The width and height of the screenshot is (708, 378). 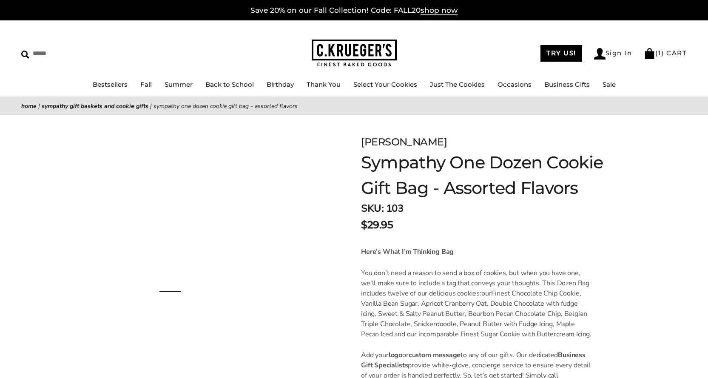 What do you see at coordinates (324, 84) in the screenshot?
I see `a: Thank You` at bounding box center [324, 84].